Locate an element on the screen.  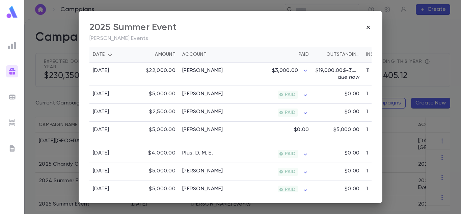
img: reports_grey.c525e4749d1bce6a11f5fe2a8de1b229.svg is located at coordinates (12, 46).